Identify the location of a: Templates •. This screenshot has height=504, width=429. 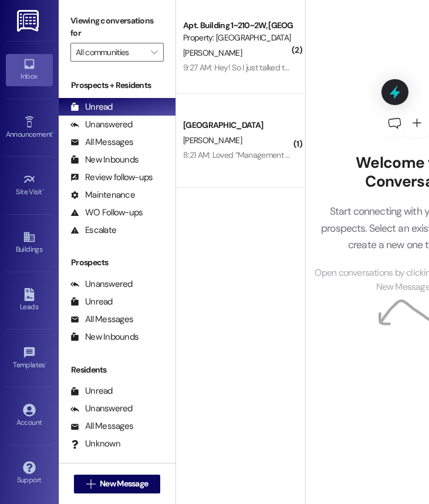
(29, 359).